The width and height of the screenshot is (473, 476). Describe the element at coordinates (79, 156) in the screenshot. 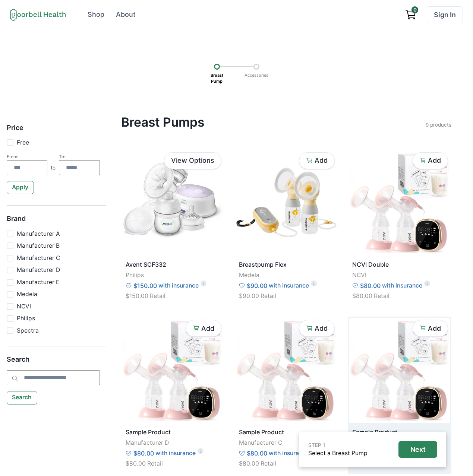

I see `div: To:` at that location.